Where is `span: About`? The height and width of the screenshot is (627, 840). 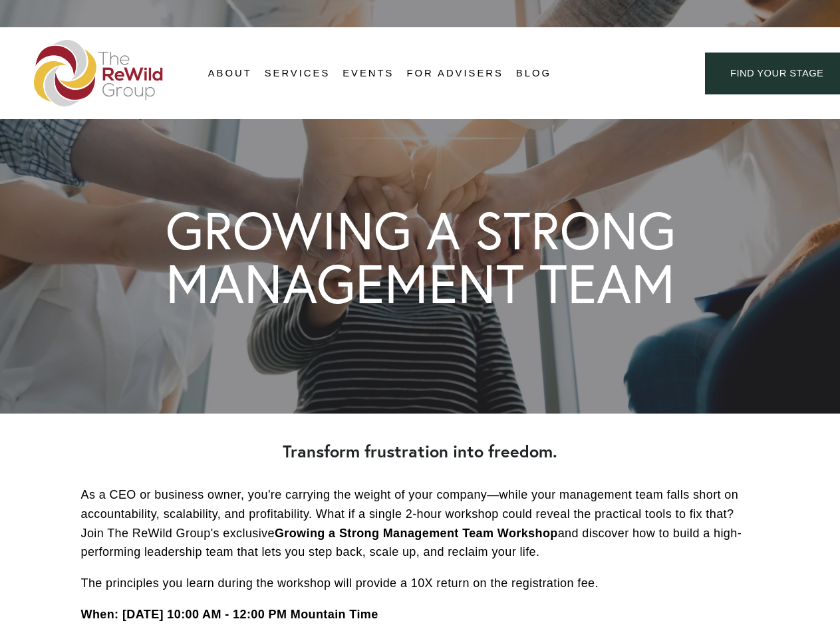
span: About is located at coordinates (230, 73).